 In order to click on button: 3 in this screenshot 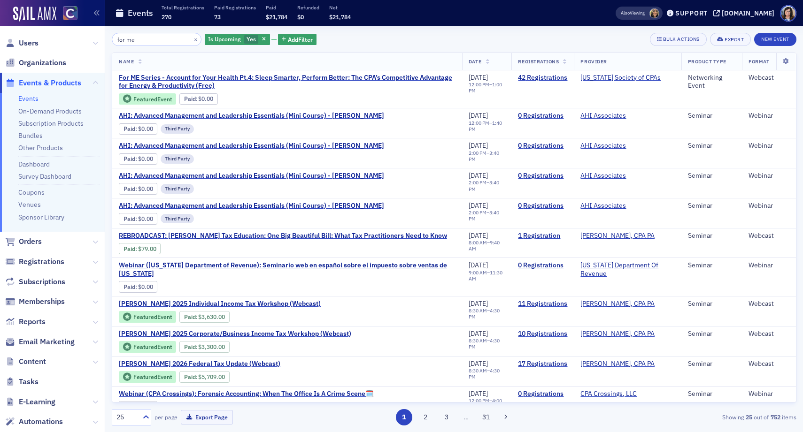, I will do `click(446, 417)`.